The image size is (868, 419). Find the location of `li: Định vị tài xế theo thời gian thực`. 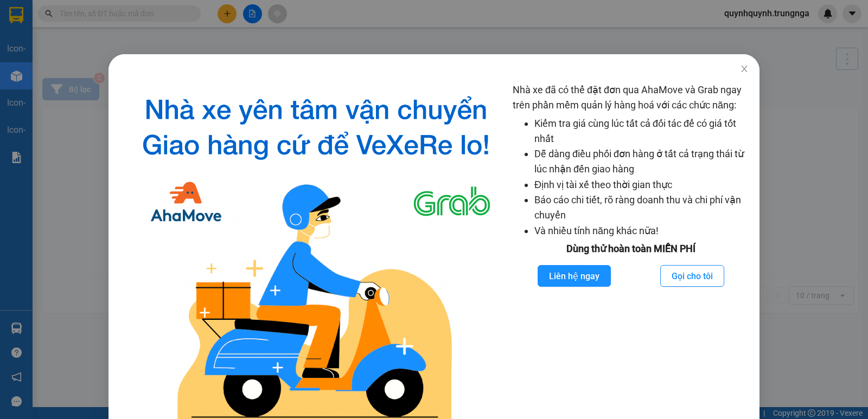

li: Định vị tài xế theo thời gian thực is located at coordinates (641, 185).